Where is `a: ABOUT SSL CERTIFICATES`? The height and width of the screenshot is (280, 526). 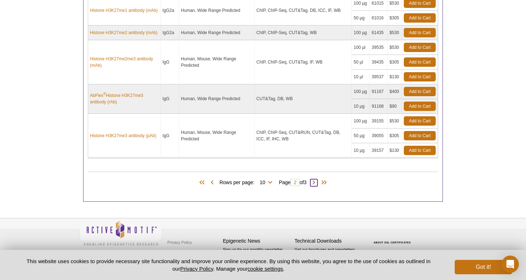 a: ABOUT SSL CERTIFICATES is located at coordinates (393, 242).